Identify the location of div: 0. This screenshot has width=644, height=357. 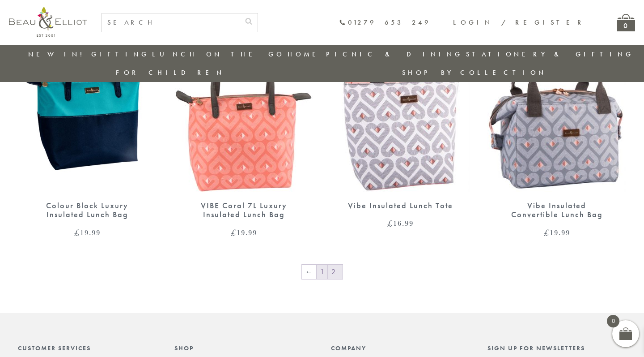
(626, 23).